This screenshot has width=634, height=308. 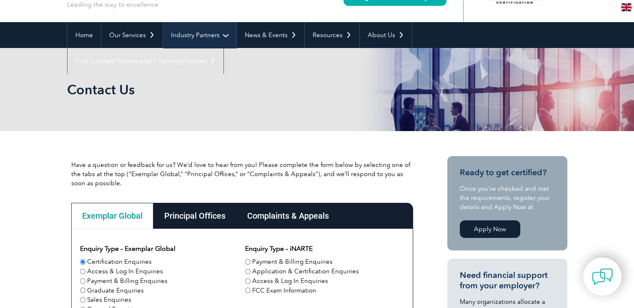 What do you see at coordinates (200, 35) in the screenshot?
I see `a: Industry Partners` at bounding box center [200, 35].